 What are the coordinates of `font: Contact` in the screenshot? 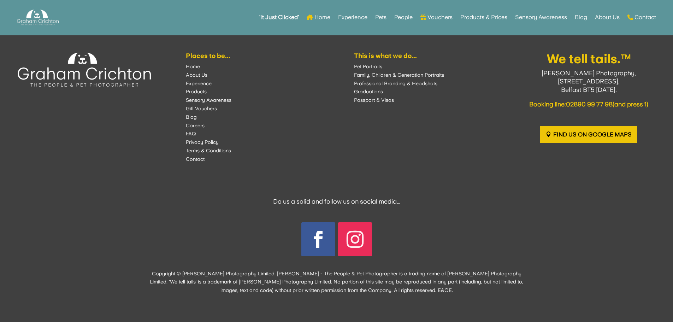 It's located at (195, 159).